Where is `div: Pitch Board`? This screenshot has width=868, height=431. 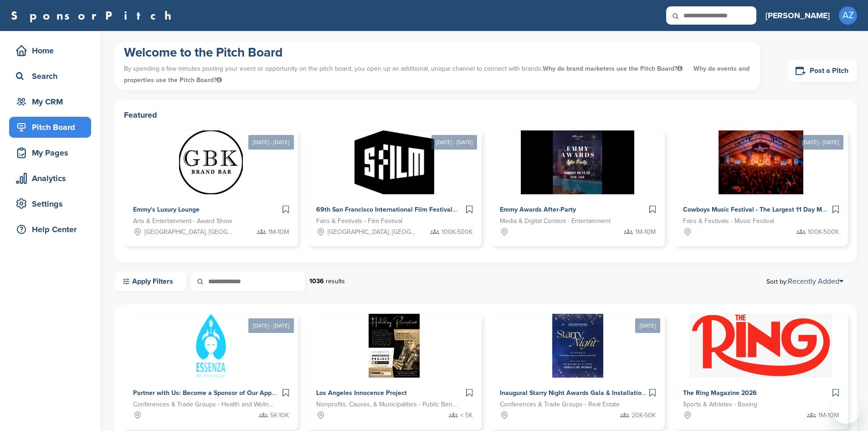 div: Pitch Board is located at coordinates (52, 127).